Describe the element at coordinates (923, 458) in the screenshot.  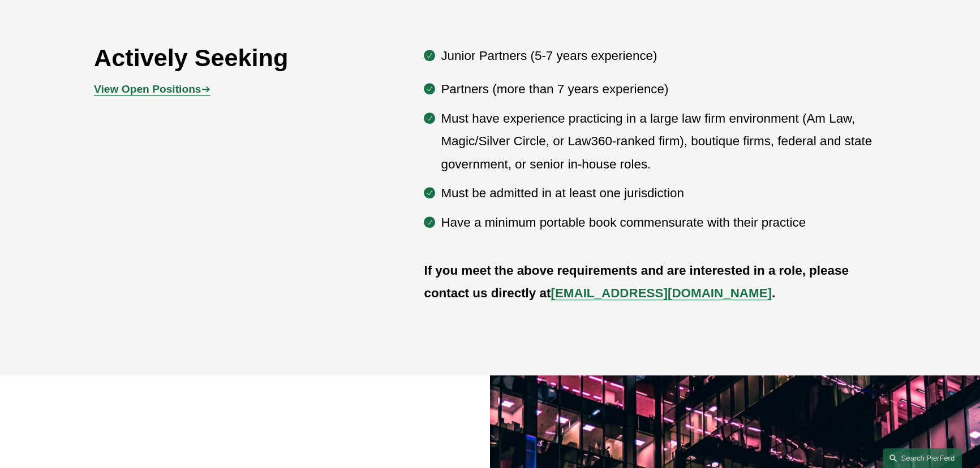
I see `a: Search this site` at that location.